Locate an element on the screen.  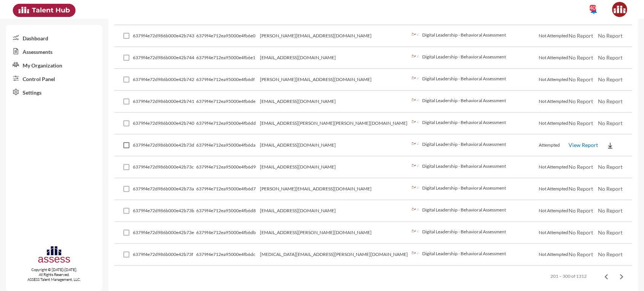
button: Next page is located at coordinates (621, 277).